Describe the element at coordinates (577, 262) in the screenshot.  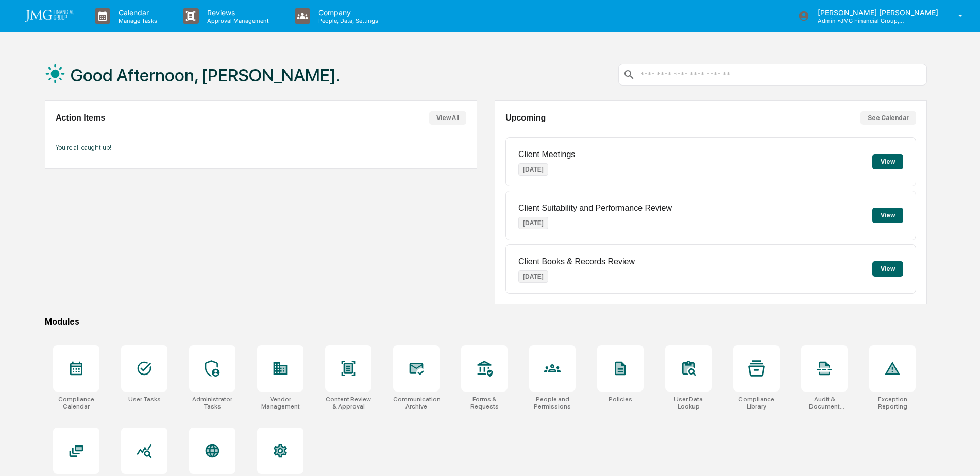
I see `p: Client Books & Records Review` at that location.